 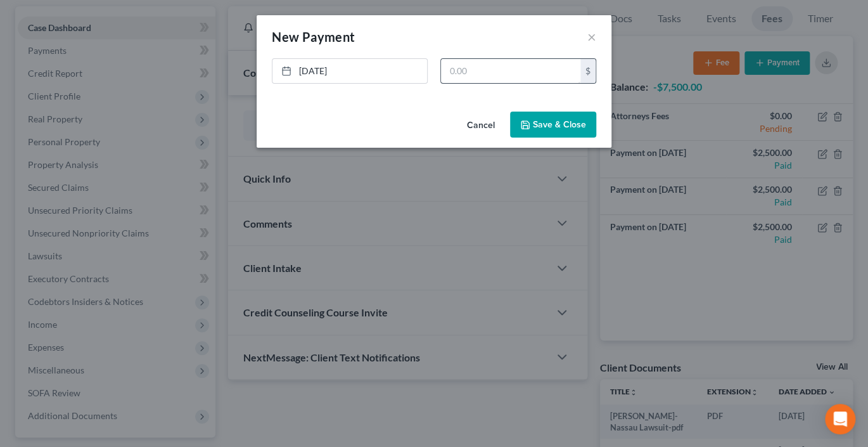 I want to click on div: Open Intercom Messenger, so click(x=841, y=420).